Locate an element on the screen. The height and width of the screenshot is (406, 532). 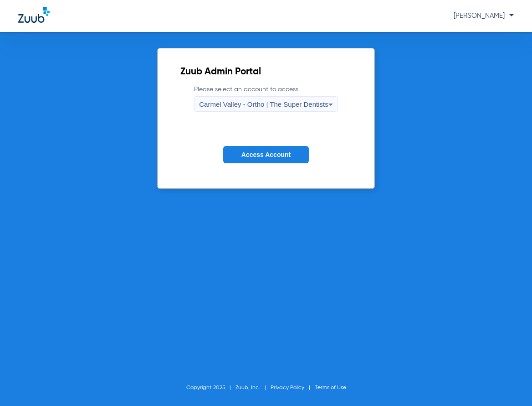
li: Zuub, Inc. is located at coordinates (253, 388).